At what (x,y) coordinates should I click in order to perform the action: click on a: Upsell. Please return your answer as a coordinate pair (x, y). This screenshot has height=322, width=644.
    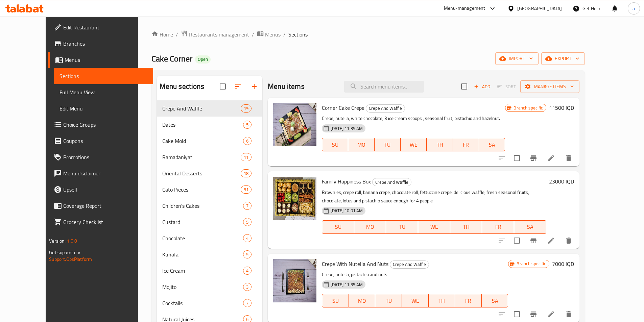
    Looking at the image, I should click on (100, 190).